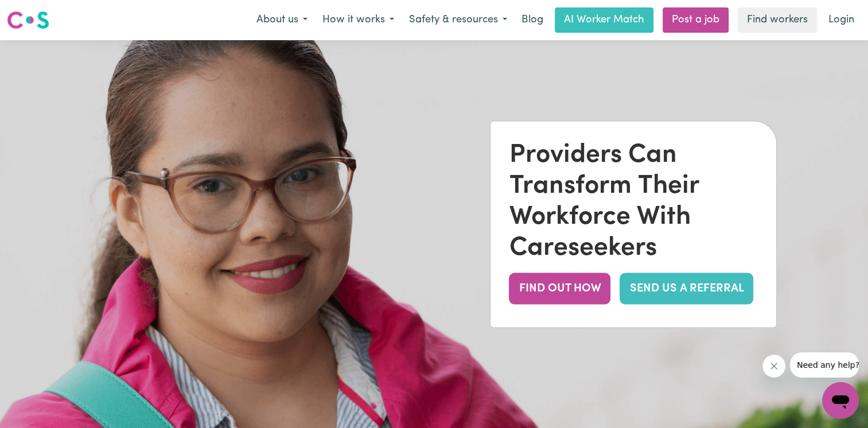 Image resolution: width=868 pixels, height=428 pixels. Describe the element at coordinates (604, 20) in the screenshot. I see `a: AI Worker Match` at that location.